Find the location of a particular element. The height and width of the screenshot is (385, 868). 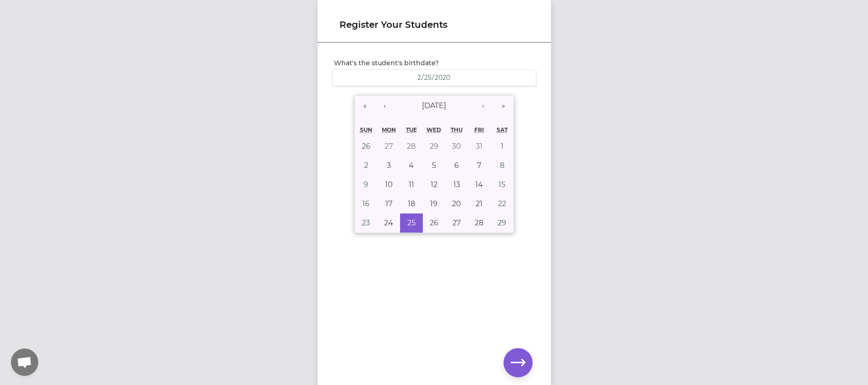

button: February 28, 2020 is located at coordinates (479, 223).